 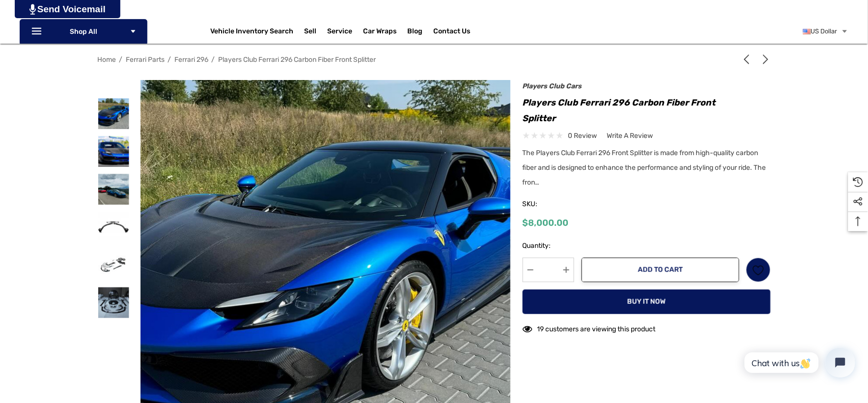 What do you see at coordinates (340, 32) in the screenshot?
I see `span: Service` at bounding box center [340, 32].